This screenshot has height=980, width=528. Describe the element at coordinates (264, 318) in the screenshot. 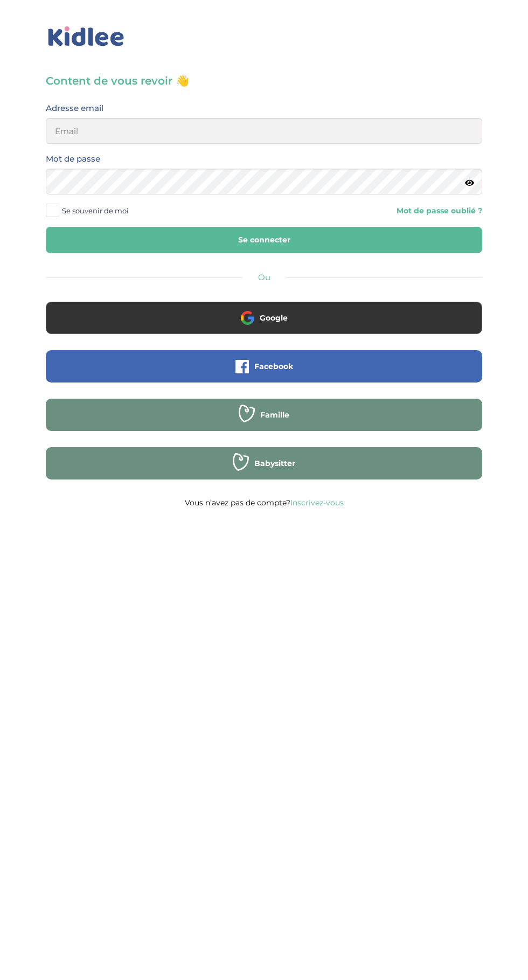

I see `button: Google` at that location.